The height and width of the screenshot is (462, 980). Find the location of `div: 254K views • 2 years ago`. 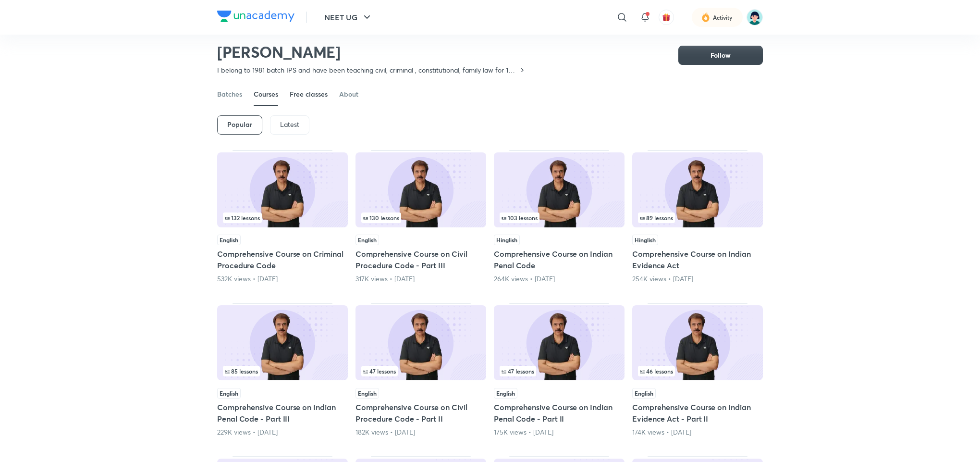

div: 254K views • 2 years ago is located at coordinates (697, 279).